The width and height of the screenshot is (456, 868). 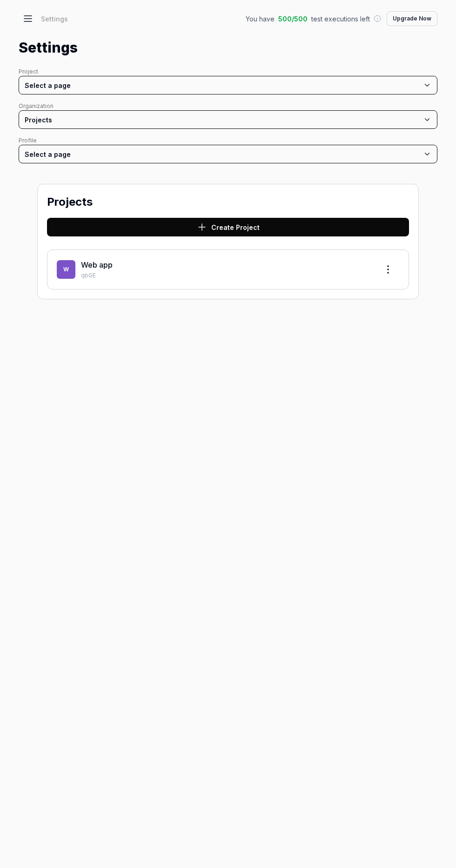 What do you see at coordinates (70, 202) in the screenshot?
I see `h2: Projects` at bounding box center [70, 202].